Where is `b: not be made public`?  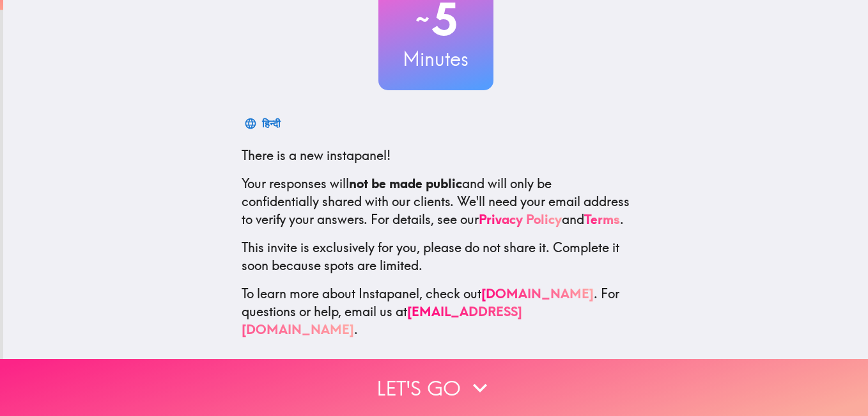
b: not be made public is located at coordinates (405, 183).